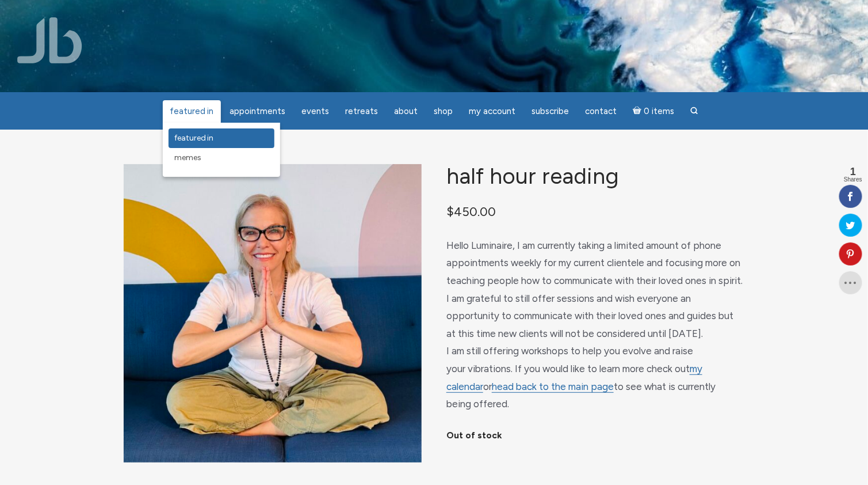 The height and width of the screenshot is (485, 868). What do you see at coordinates (471, 211) in the screenshot?
I see `bdi: 450.00` at bounding box center [471, 211].